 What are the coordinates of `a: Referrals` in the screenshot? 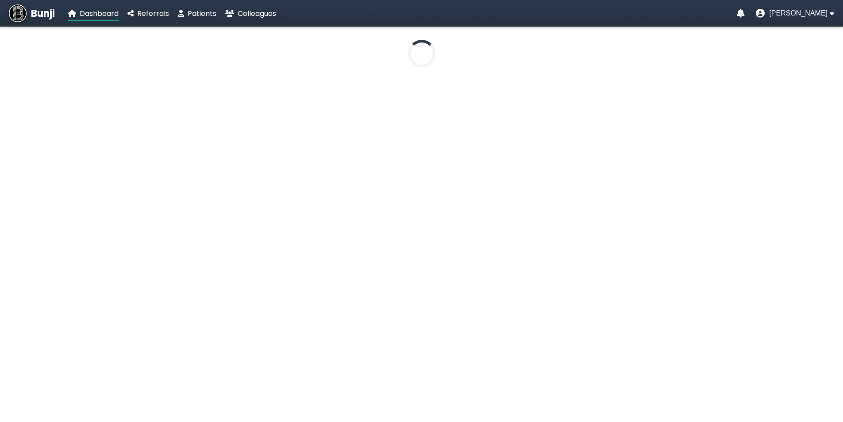 It's located at (148, 13).